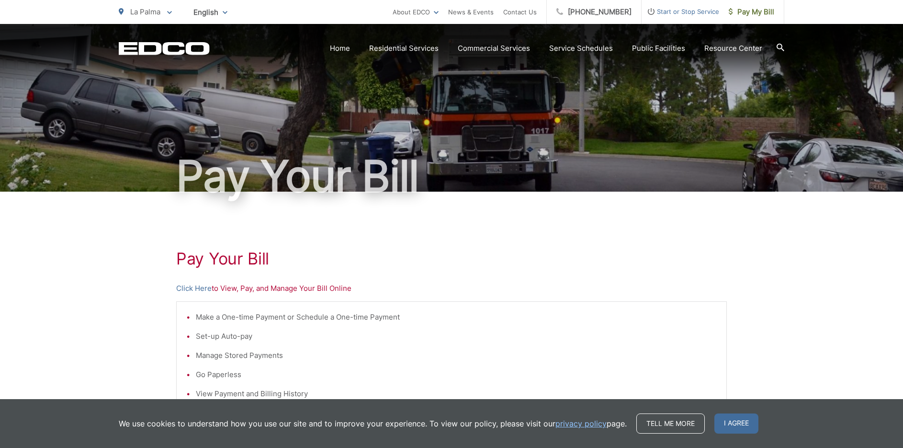 The height and width of the screenshot is (448, 903). What do you see at coordinates (456, 317) in the screenshot?
I see `li: Make a One-time Payment or Schedule a One-time Payment` at bounding box center [456, 317].